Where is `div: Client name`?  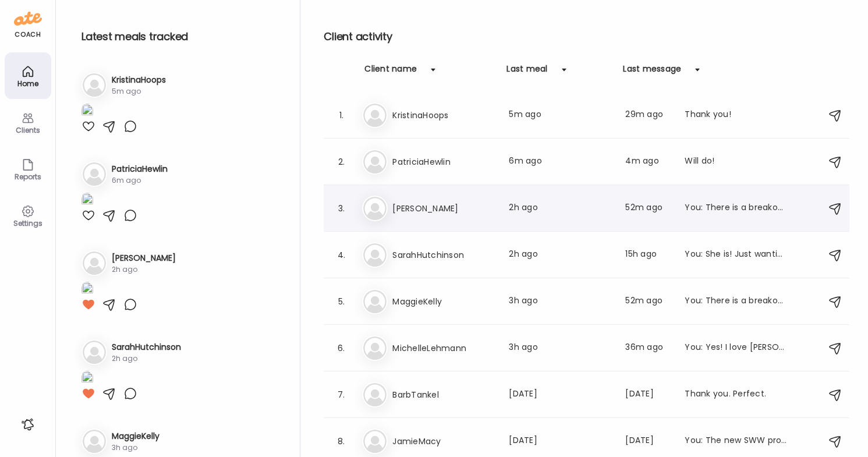
div: Client name is located at coordinates (390, 72).